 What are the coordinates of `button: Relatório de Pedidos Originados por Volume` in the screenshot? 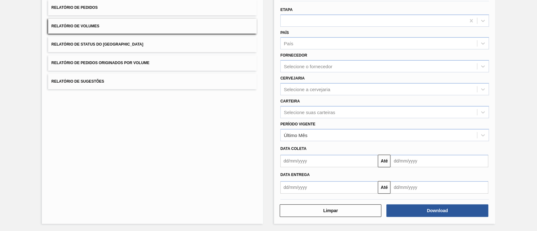 It's located at (152, 63).